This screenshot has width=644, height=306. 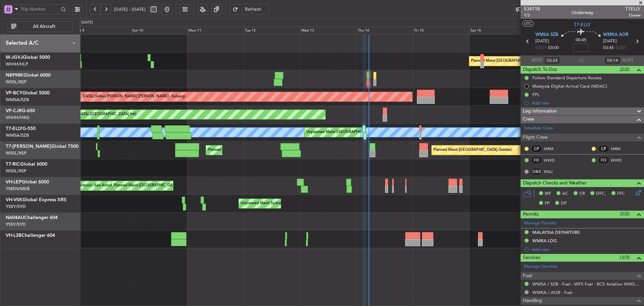 What do you see at coordinates (531, 214) in the screenshot?
I see `span: Permits` at bounding box center [531, 214].